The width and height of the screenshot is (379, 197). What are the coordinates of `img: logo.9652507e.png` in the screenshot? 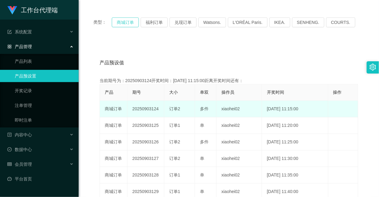 It's located at (12, 10).